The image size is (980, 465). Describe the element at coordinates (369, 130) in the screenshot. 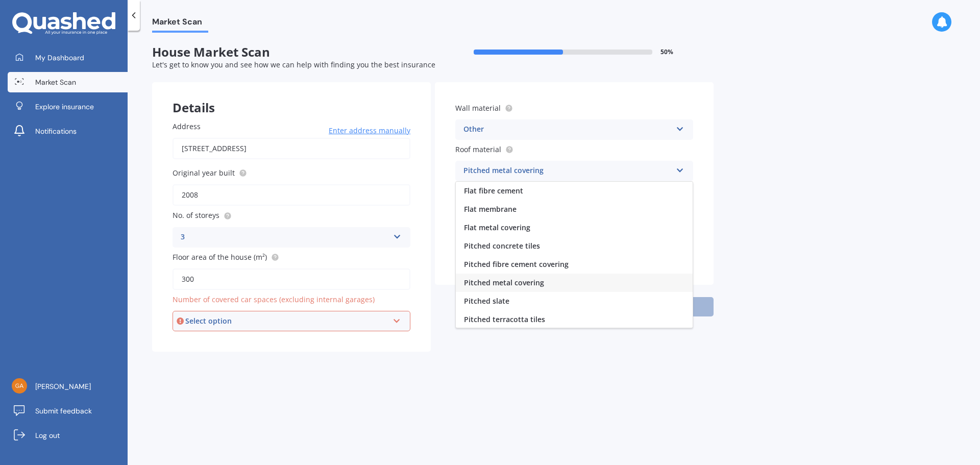

I see `span: Enter address manually` at that location.